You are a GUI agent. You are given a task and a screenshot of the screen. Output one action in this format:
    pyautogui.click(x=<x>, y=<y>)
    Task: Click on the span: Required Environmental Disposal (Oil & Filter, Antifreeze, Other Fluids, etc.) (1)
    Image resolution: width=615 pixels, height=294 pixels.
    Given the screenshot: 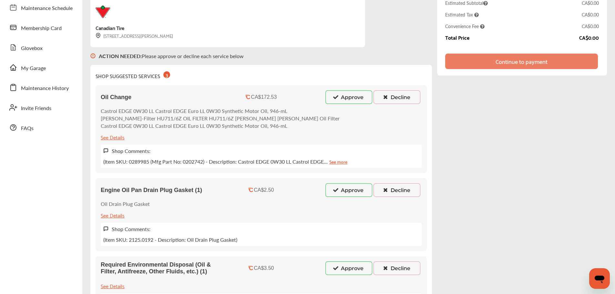 What is the action you would take?
    pyautogui.click(x=164, y=268)
    